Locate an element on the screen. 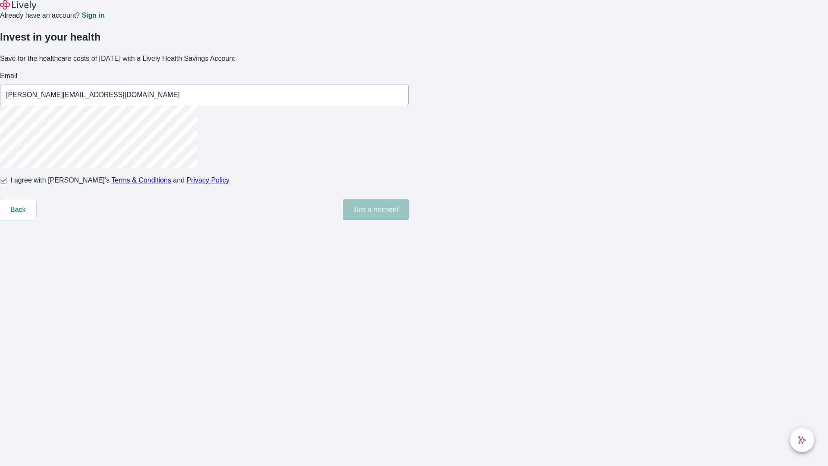 The height and width of the screenshot is (466, 828). div: Sign in is located at coordinates (93, 16).